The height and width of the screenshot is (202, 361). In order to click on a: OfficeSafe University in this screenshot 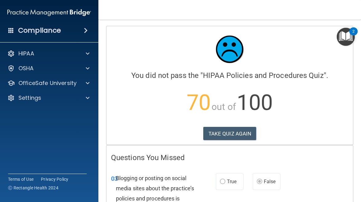, I will do `click(48, 83)`.